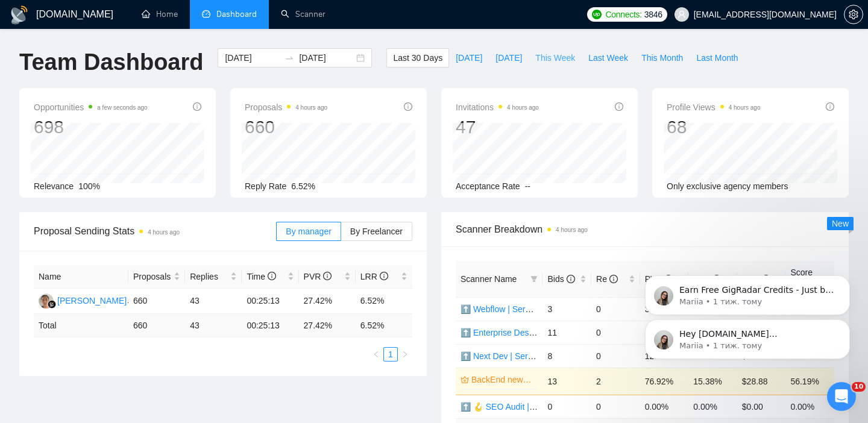  I want to click on span: Proposal Sending Stats, so click(155, 231).